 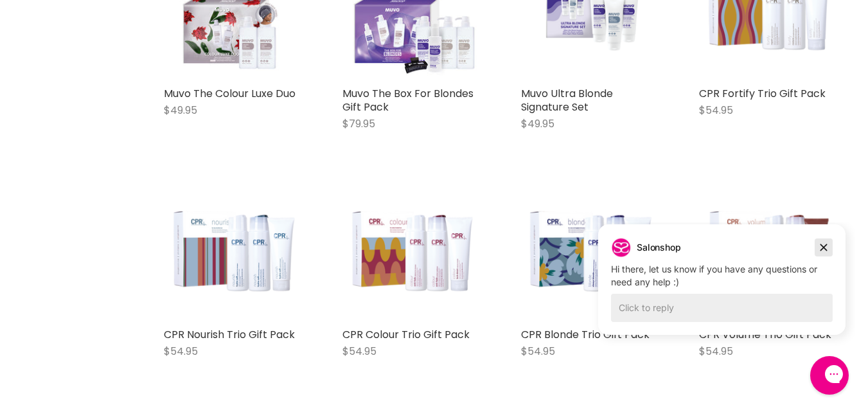 What do you see at coordinates (25, 24) in the screenshot?
I see `button: Gorgias live chat` at bounding box center [25, 24].